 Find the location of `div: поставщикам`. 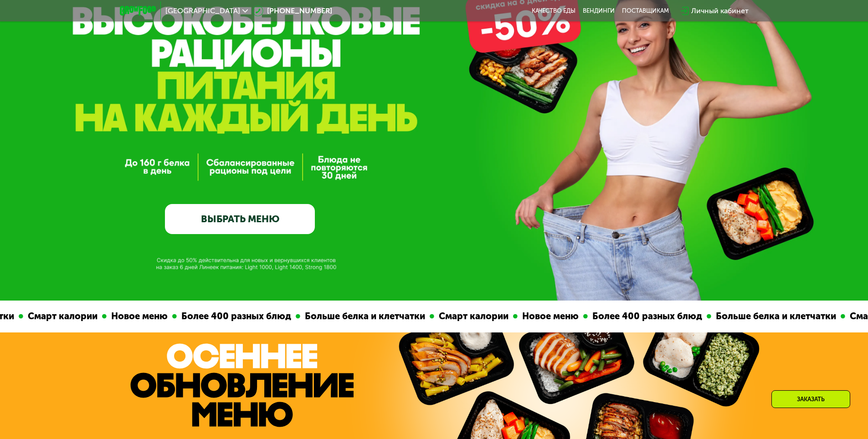

div: поставщикам is located at coordinates (645, 11).